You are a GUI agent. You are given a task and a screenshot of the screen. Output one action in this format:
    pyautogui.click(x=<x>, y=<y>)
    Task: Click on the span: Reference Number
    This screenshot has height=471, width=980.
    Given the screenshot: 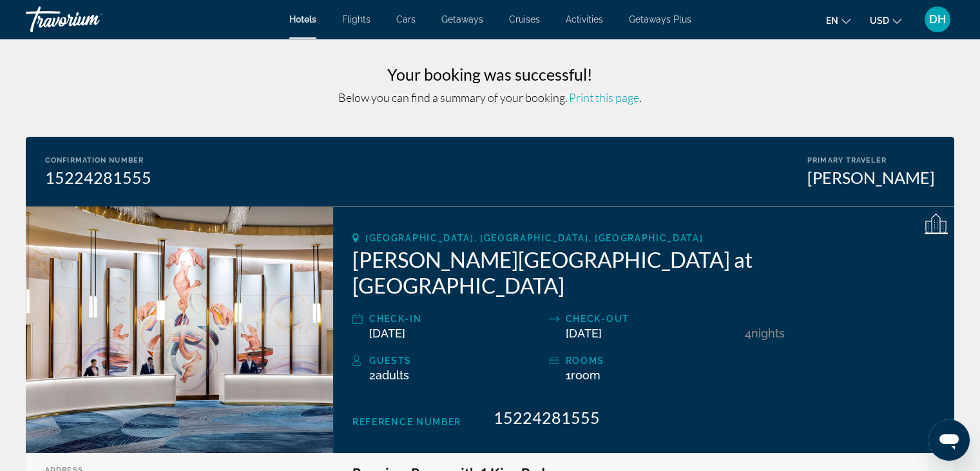 What is the action you would take?
    pyautogui.click(x=406, y=422)
    